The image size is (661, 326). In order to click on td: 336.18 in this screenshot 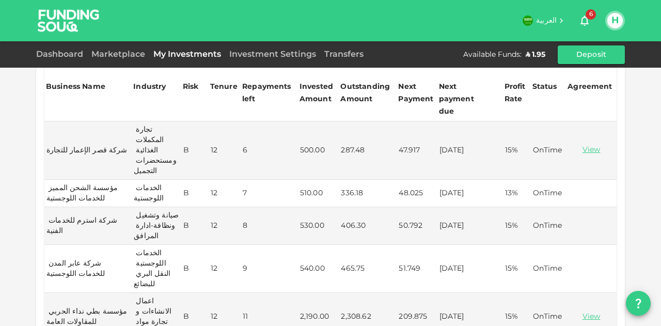, I will do `click(368, 193)`.